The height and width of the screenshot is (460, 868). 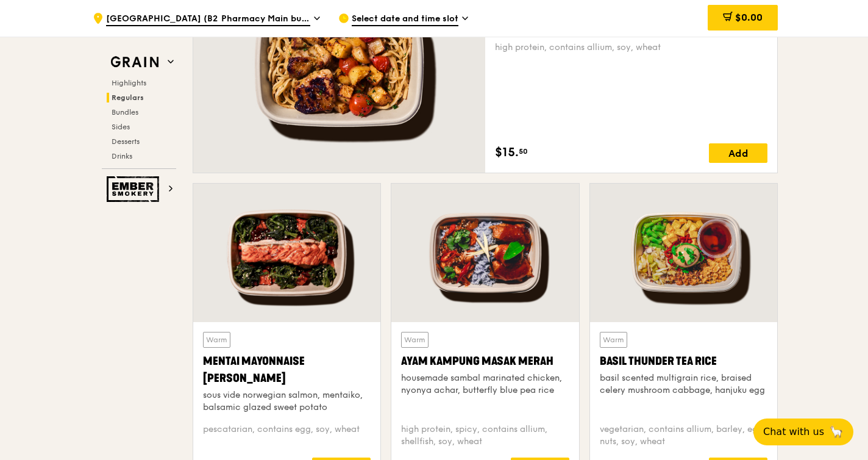 What do you see at coordinates (122, 156) in the screenshot?
I see `span: Drinks` at bounding box center [122, 156].